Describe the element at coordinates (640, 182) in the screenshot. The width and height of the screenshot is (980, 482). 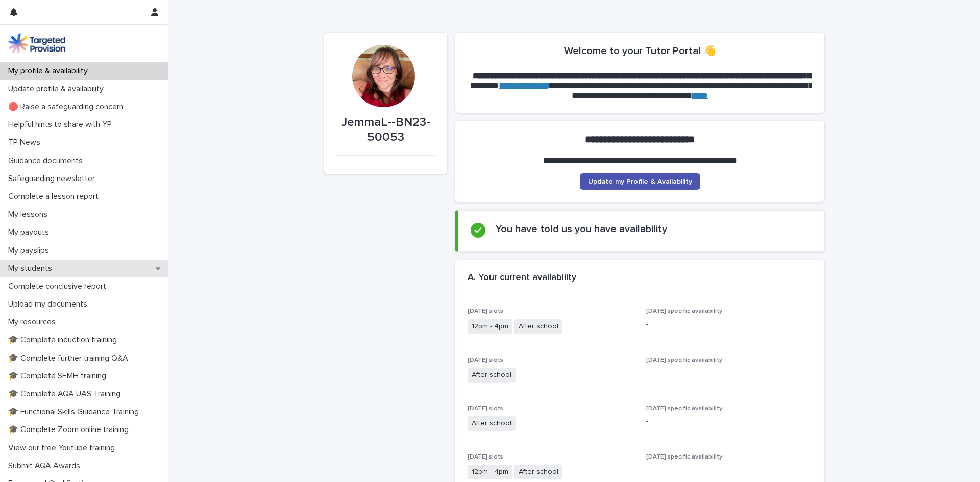
I see `a: Update my Profile & Availability` at that location.